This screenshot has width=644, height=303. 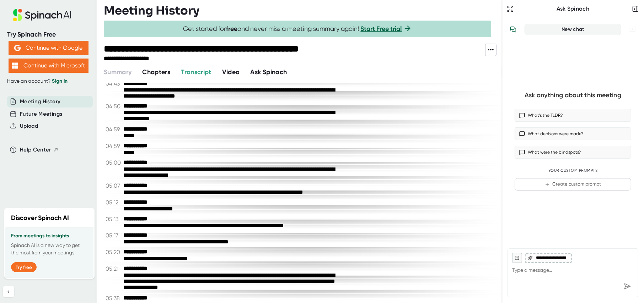 What do you see at coordinates (18, 48) in the screenshot?
I see `img: Aehbyd4JwY73AAAAAElFTkSuQmCC` at bounding box center [18, 48].